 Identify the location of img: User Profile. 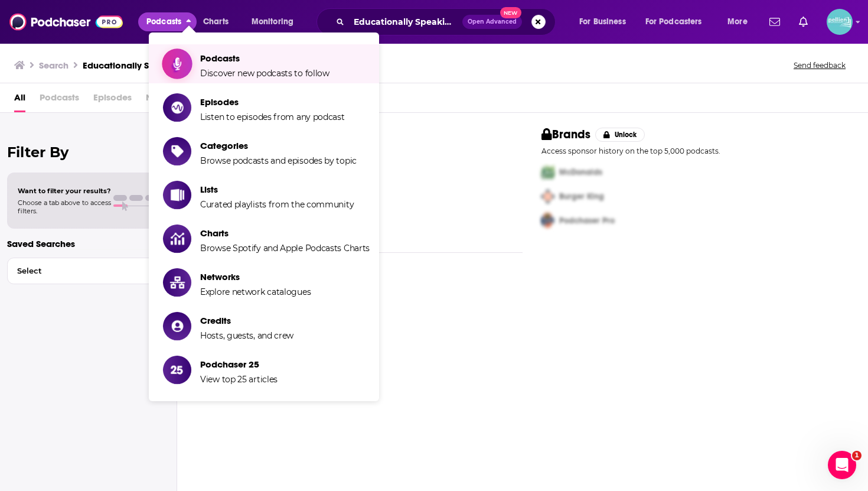
(840, 22).